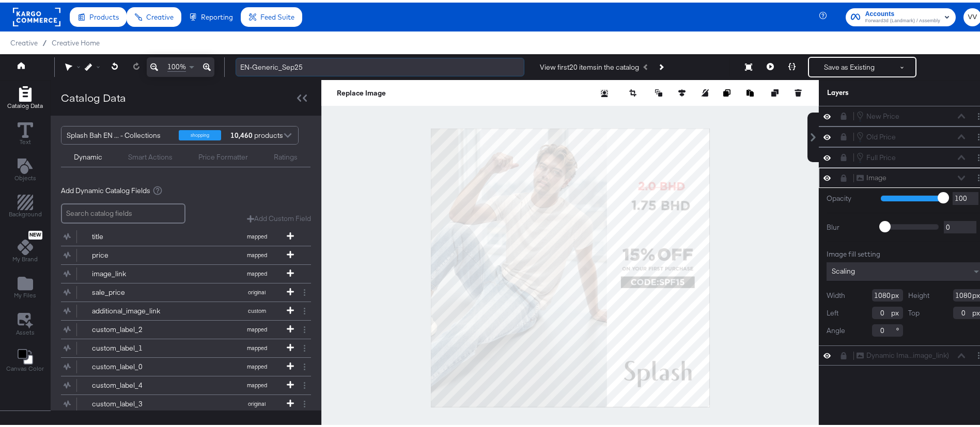  I want to click on div: image_link, so click(129, 271).